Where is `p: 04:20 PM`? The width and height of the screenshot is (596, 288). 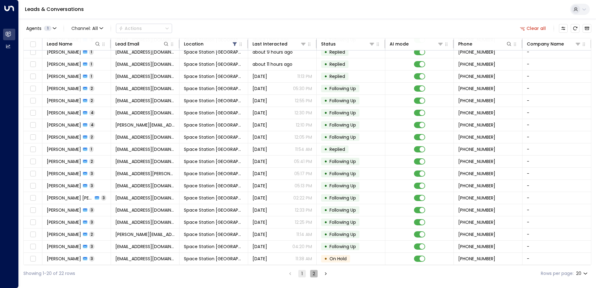 p: 04:20 PM is located at coordinates (302, 246).